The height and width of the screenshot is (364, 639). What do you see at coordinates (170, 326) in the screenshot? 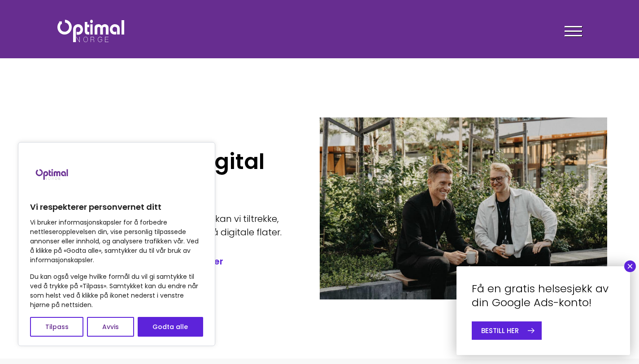
I see `button: Godta alle` at bounding box center [170, 326].